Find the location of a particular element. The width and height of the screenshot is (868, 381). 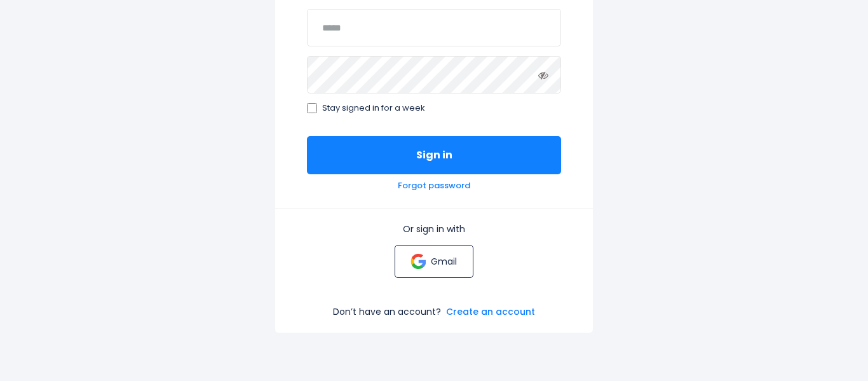

p: Don’t have an account? is located at coordinates (387, 312).